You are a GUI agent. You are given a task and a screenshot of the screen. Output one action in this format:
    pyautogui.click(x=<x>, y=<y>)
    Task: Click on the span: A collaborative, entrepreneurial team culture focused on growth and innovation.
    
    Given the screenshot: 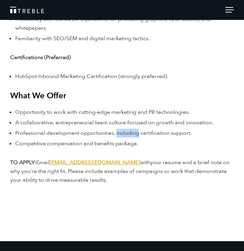 What is the action you would take?
    pyautogui.click(x=114, y=123)
    